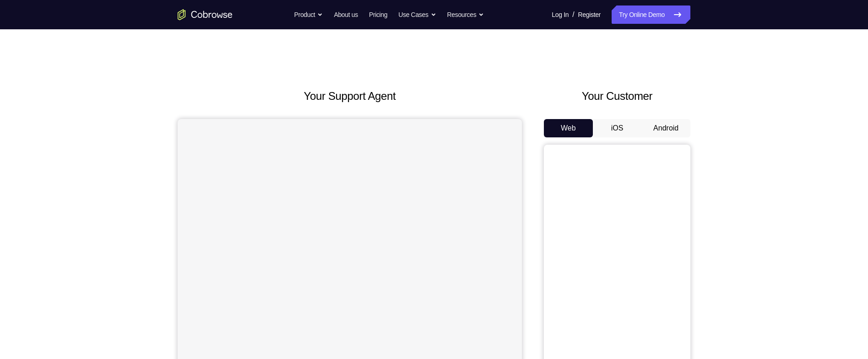 The image size is (868, 359). What do you see at coordinates (560, 15) in the screenshot?
I see `a: Log In` at bounding box center [560, 15].